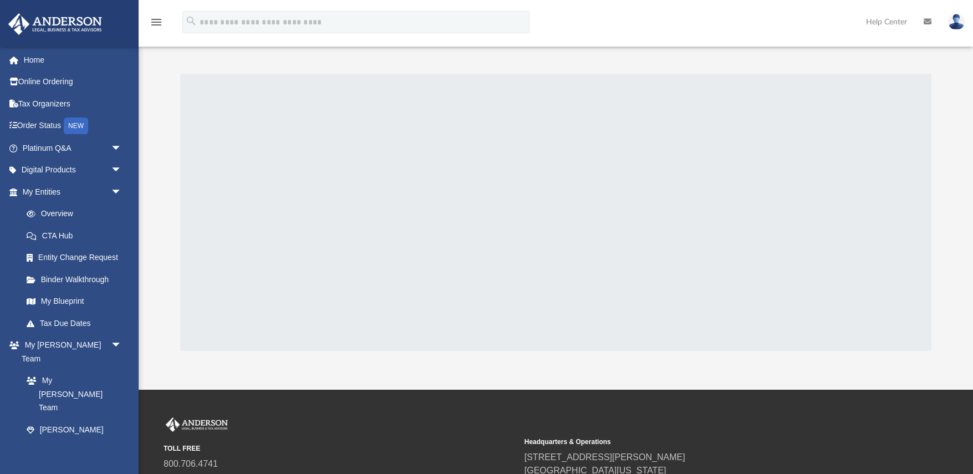 The height and width of the screenshot is (474, 973). I want to click on a: Overview, so click(77, 214).